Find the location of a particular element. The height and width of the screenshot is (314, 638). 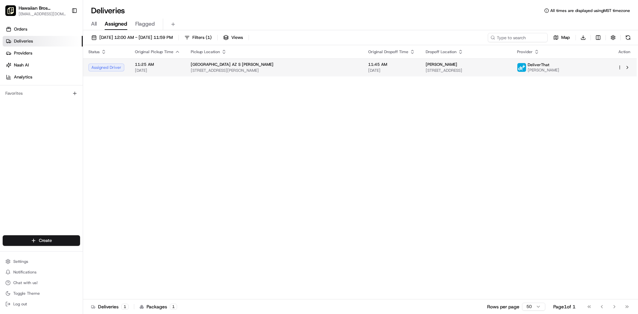

a: Nash AI is located at coordinates (43, 65).